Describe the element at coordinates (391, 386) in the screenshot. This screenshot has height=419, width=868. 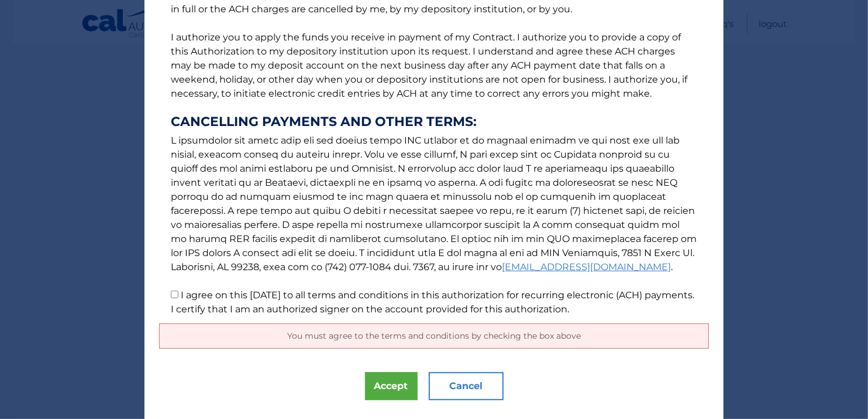
I see `button: Accept` at that location.